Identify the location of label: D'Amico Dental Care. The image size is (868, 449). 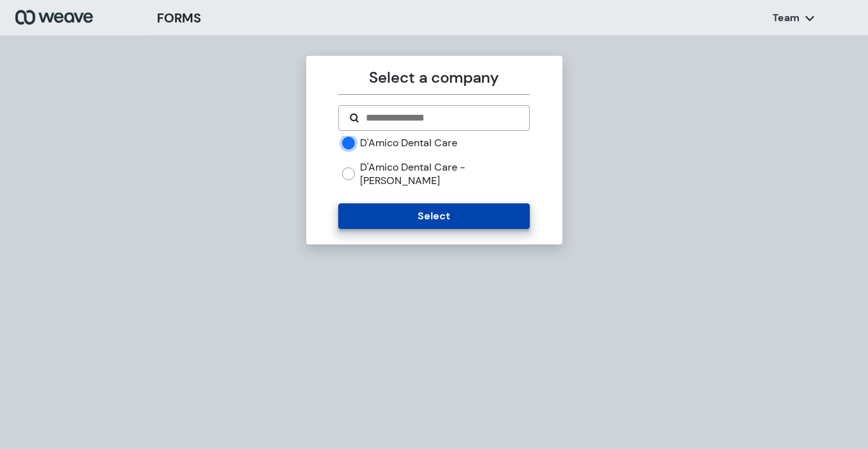
(408, 143).